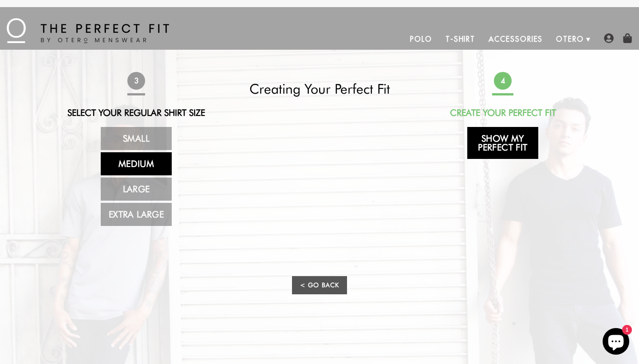 The height and width of the screenshot is (364, 639). What do you see at coordinates (460, 39) in the screenshot?
I see `a: T-Shirt` at bounding box center [460, 39].